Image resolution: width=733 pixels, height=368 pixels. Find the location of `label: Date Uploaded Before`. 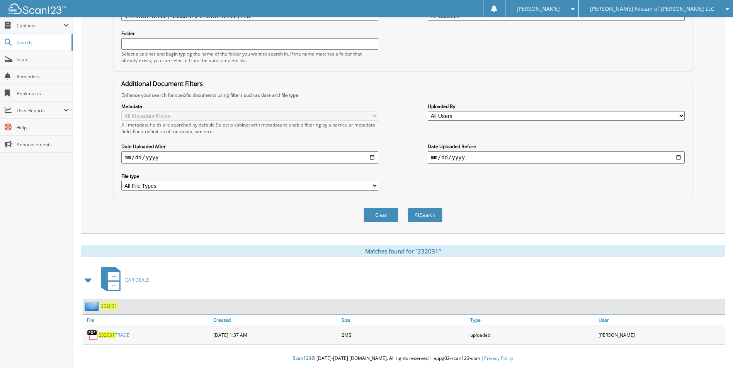

label: Date Uploaded Before is located at coordinates (556, 146).